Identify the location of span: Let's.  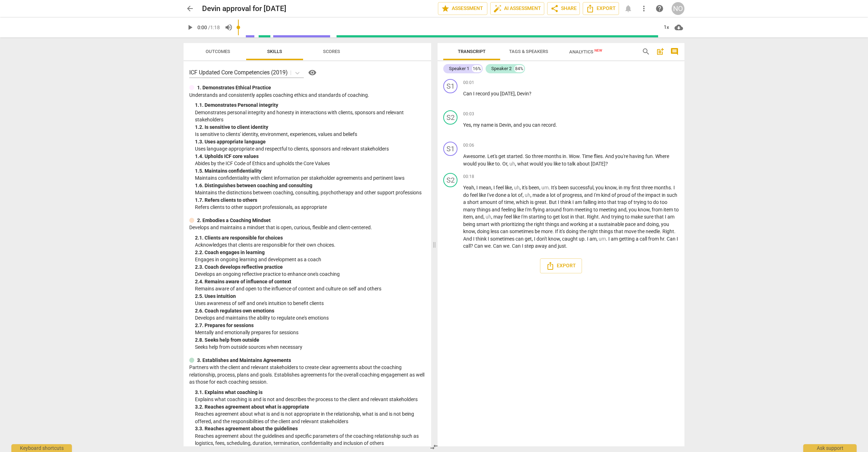
(492, 156).